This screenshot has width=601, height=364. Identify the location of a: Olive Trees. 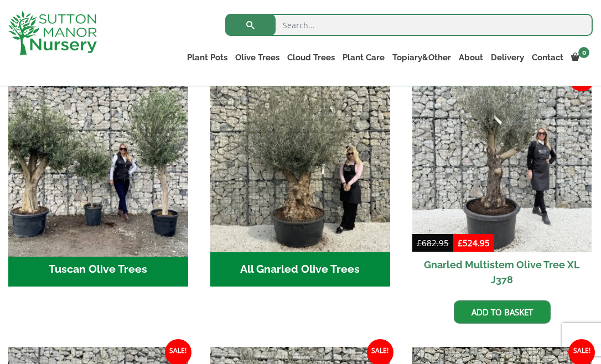
(257, 58).